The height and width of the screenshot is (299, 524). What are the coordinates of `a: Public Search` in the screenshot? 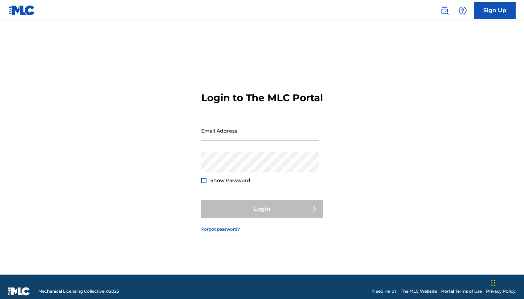 It's located at (445, 10).